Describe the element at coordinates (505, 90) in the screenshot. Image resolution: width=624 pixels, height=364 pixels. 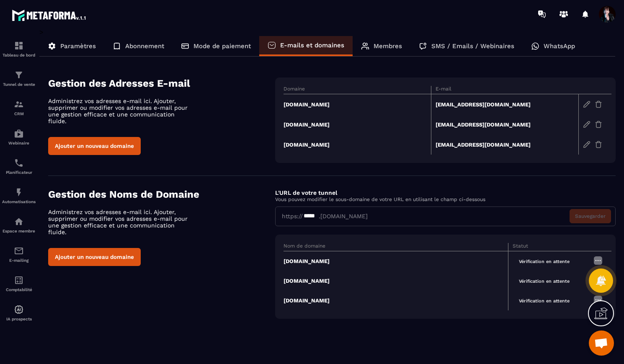
I see `th: E-mail` at that location.